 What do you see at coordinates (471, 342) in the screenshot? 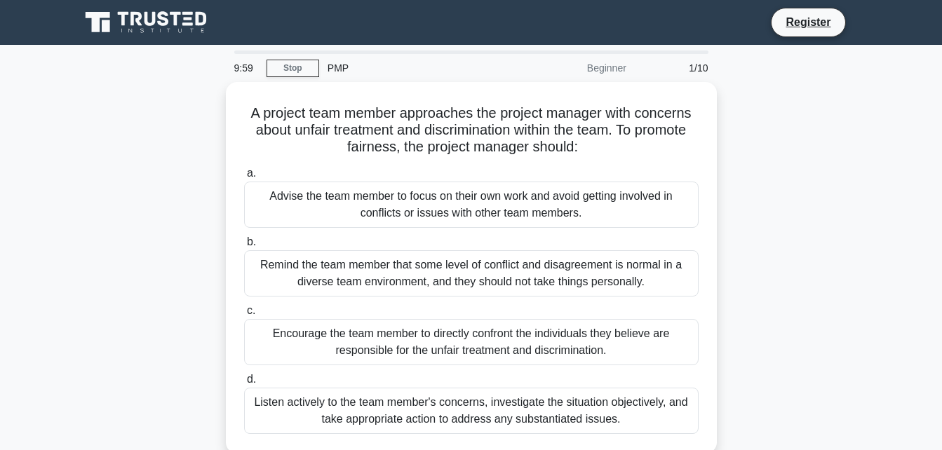
I see `div: Encourage the team member to directly confront the individuals they believe are responsible for t...` at bounding box center [471, 342].